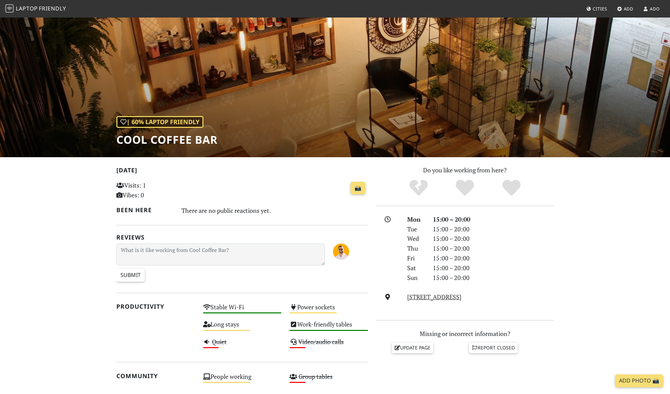 The image size is (670, 394). What do you see at coordinates (321, 342) in the screenshot?
I see `s: Video/audio calls` at bounding box center [321, 342].